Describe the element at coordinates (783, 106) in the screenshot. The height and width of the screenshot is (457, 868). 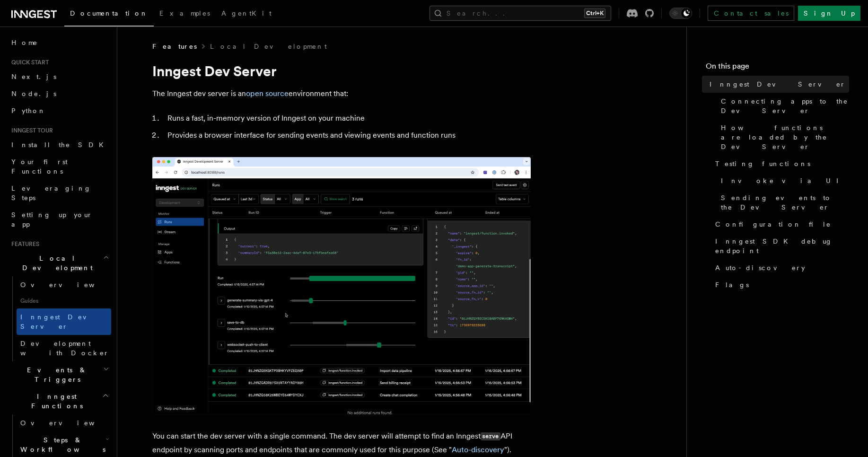
I see `a: Connecting apps to the Dev Server` at that location.